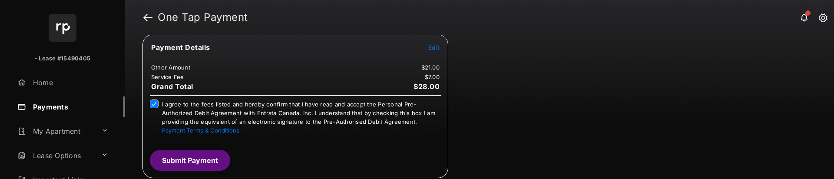 The width and height of the screenshot is (834, 179). Describe the element at coordinates (56, 156) in the screenshot. I see `a: Lease Options` at that location.